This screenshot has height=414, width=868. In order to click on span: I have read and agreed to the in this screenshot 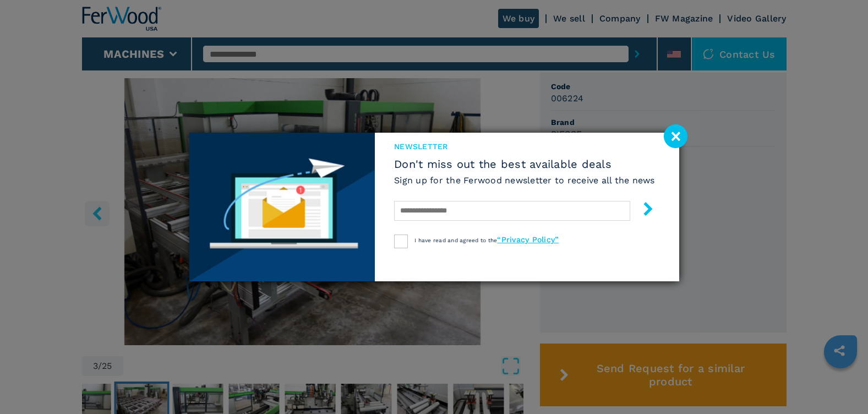, I will do `click(487, 240)`.